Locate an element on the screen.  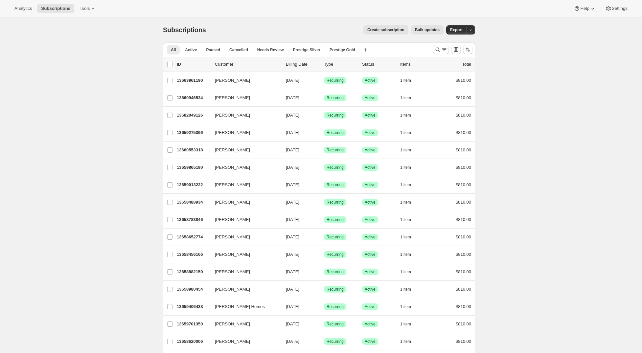
p: 13658652774 is located at coordinates (193, 237).